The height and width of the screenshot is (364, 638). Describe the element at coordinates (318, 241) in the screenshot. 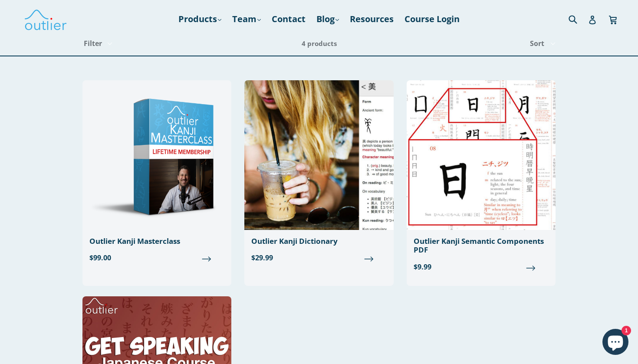

I see `div: Outlier Kanji Dictionary` at that location.